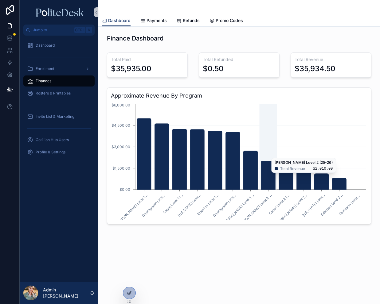 Image resolution: width=380 pixels, height=304 pixels. What do you see at coordinates (239, 96) in the screenshot?
I see `h3: Approximate Revenue By Program` at bounding box center [239, 96].